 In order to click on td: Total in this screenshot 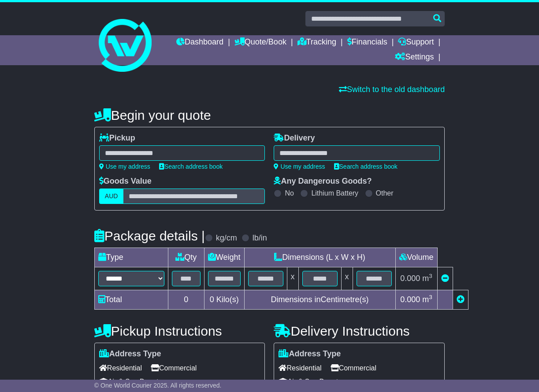, I will do `click(131, 300)`.